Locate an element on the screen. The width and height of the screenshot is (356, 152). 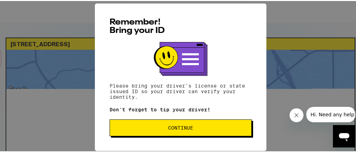
button: Continue is located at coordinates (181, 127).